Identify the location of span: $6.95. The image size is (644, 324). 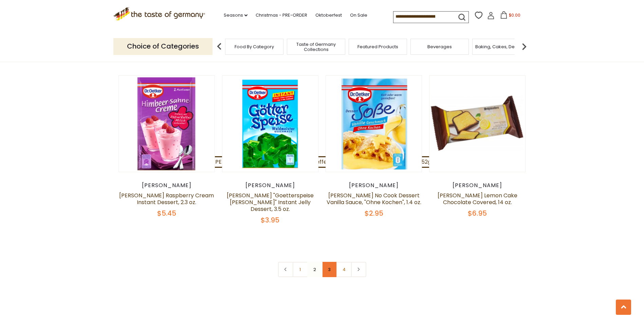
(477, 213).